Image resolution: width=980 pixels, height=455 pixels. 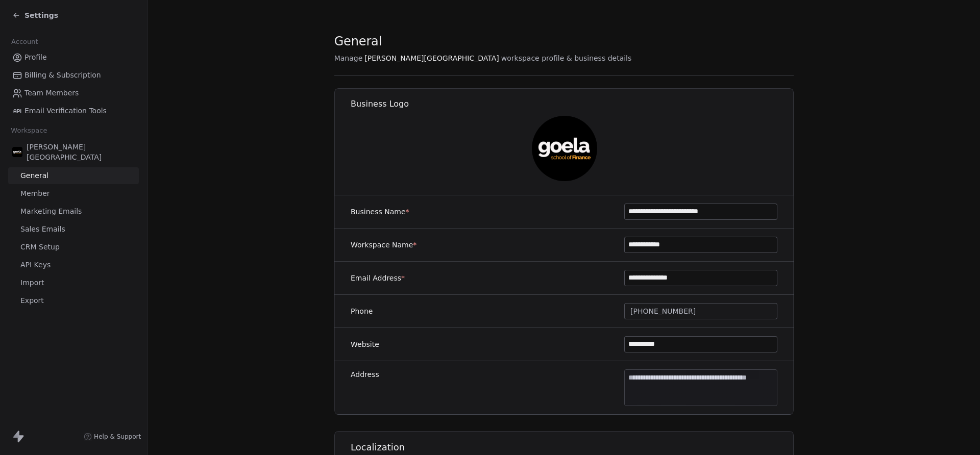 What do you see at coordinates (35, 265) in the screenshot?
I see `span: API Keys` at bounding box center [35, 265].